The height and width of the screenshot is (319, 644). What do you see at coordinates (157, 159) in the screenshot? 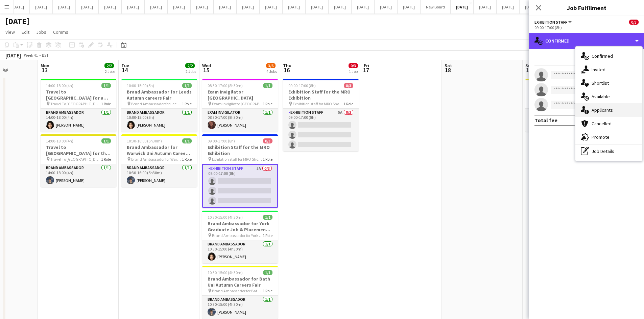
I see `span: Brand Ambassador for Warwick Uni Autumn Careers Fair` at bounding box center [157, 159].